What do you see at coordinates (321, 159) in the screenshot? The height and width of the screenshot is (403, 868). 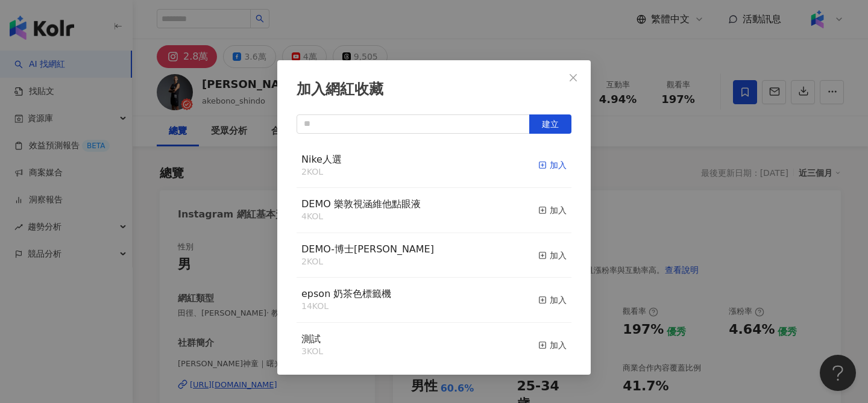 I see `span: Nike人選` at bounding box center [321, 159].